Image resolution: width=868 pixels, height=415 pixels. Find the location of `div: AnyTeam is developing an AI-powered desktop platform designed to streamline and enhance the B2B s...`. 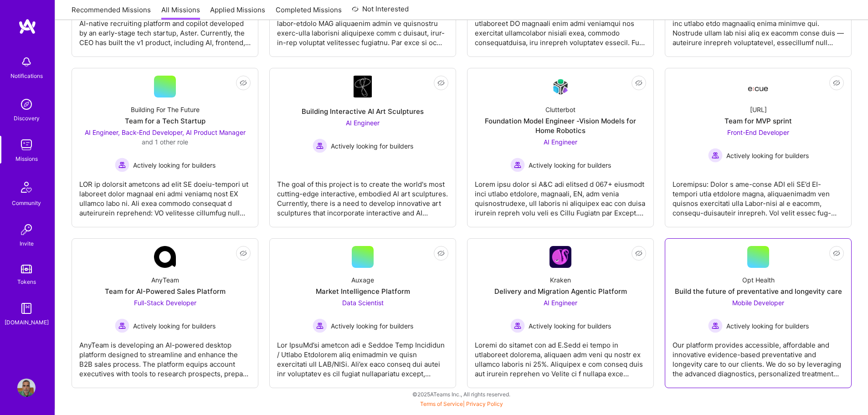

div: AnyTeam is developing an AI-powered desktop platform designed to streamline and enhance the B2B s... is located at coordinates (165, 356).